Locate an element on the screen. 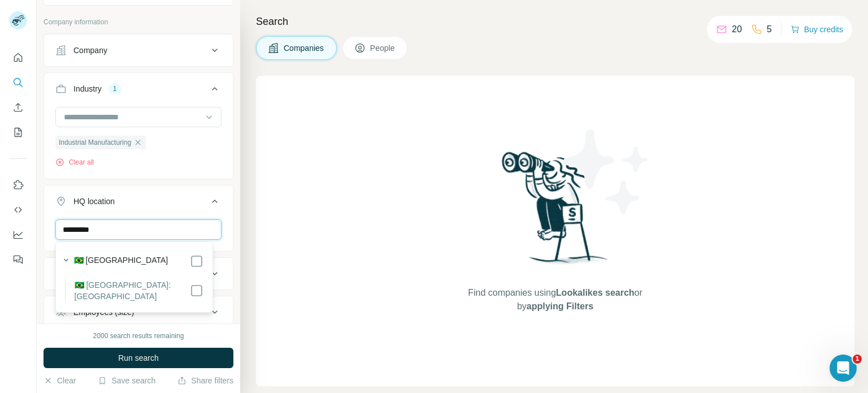 This screenshot has height=393, width=868. img: Surfe Illustration - Stars is located at coordinates (607, 172).